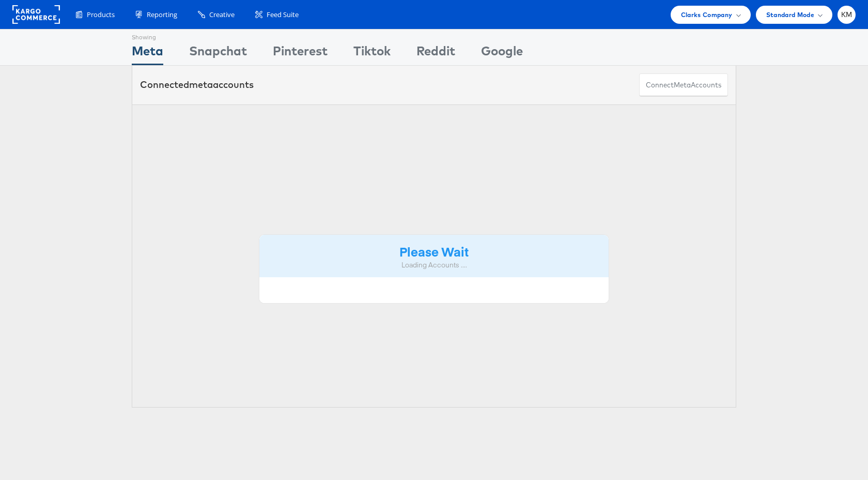 The image size is (868, 480). What do you see at coordinates (197, 85) in the screenshot?
I see `div: Connected accounts` at bounding box center [197, 85].